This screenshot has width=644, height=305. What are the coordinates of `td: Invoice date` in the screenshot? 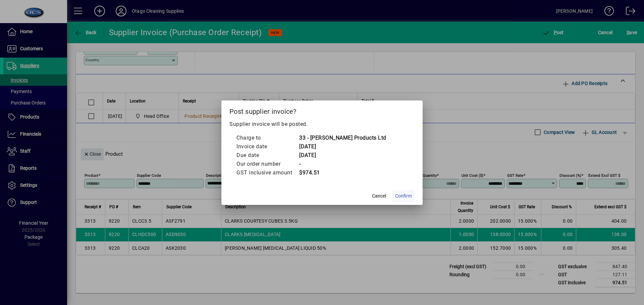 It's located at (267, 147).